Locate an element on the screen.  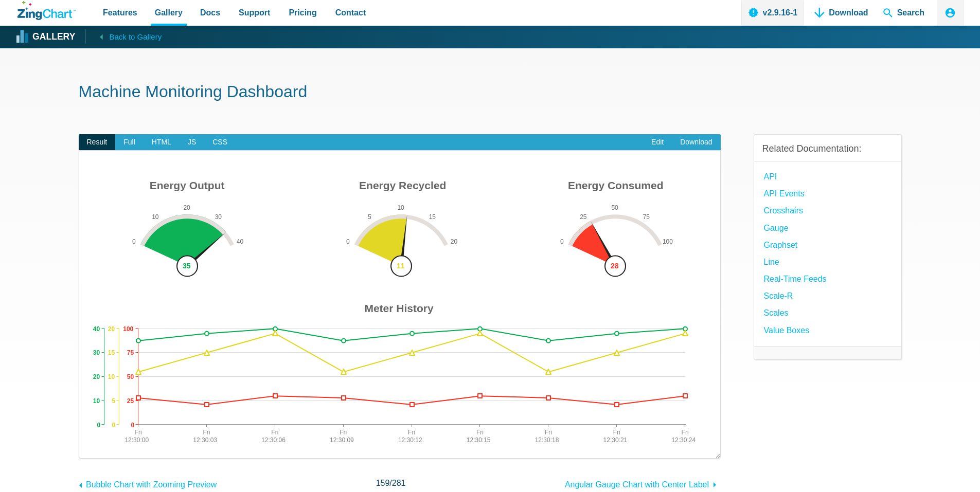
a: Value Boxes is located at coordinates (787, 331).